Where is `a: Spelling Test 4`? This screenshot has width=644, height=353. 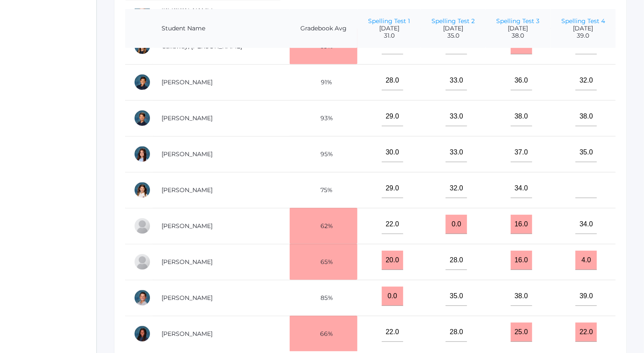
a: Spelling Test 4 is located at coordinates (583, 21).